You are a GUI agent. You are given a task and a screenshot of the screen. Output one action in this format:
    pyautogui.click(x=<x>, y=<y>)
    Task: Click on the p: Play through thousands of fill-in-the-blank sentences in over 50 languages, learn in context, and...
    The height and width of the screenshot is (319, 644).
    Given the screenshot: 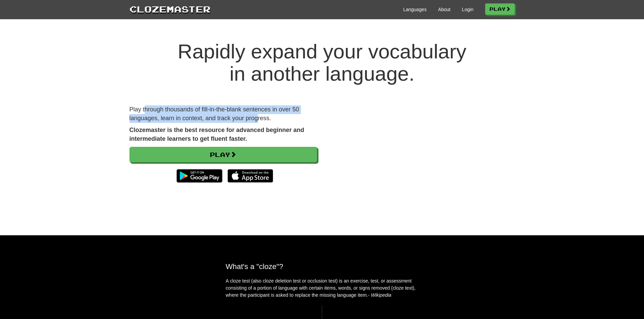 What is the action you would take?
    pyautogui.click(x=223, y=114)
    